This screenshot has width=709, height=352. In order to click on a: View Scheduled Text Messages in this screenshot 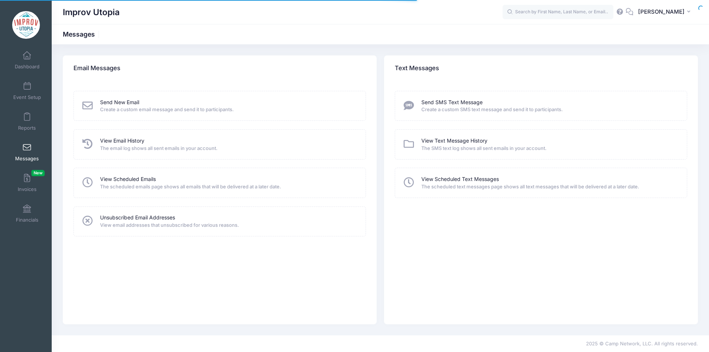, I will do `click(460, 179)`.